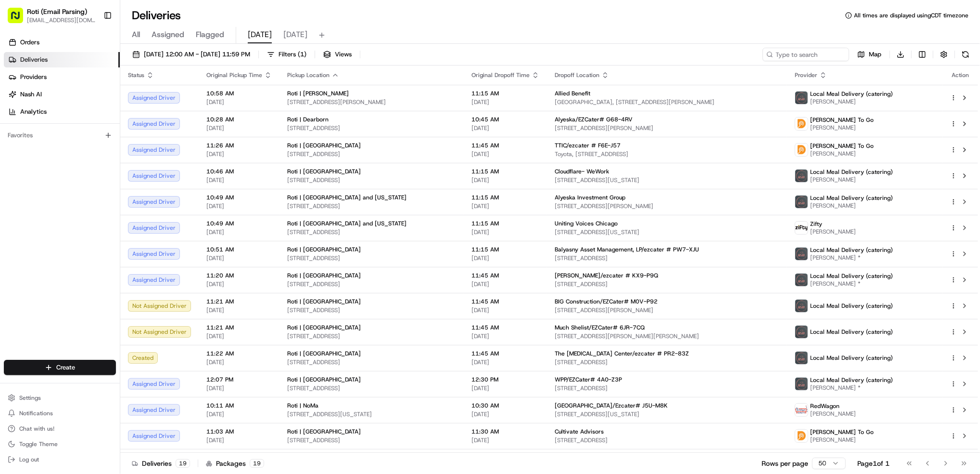  I want to click on span: 10:51 AM, so click(239, 250).